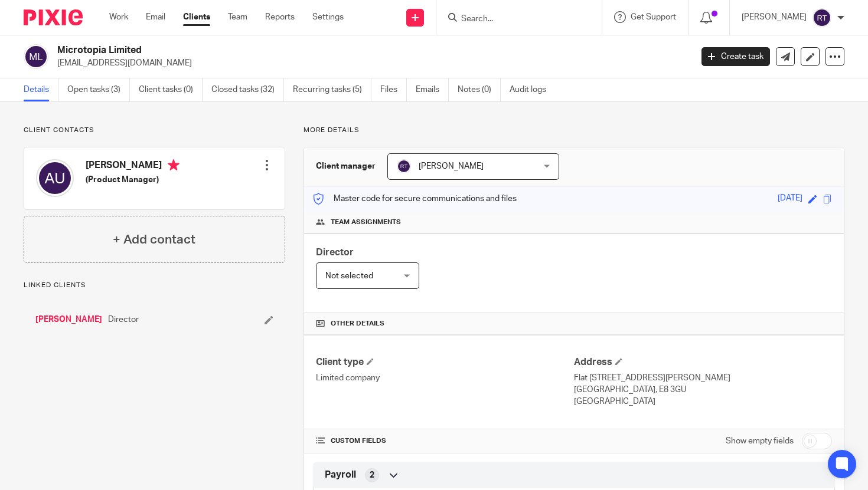 Image resolution: width=868 pixels, height=490 pixels. I want to click on h3: Client manager, so click(345, 167).